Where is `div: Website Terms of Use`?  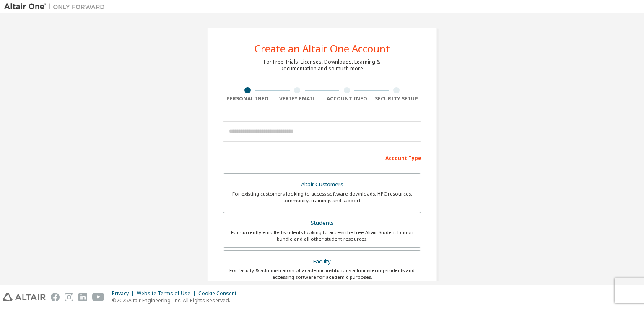 div: Website Terms of Use is located at coordinates (167, 293).